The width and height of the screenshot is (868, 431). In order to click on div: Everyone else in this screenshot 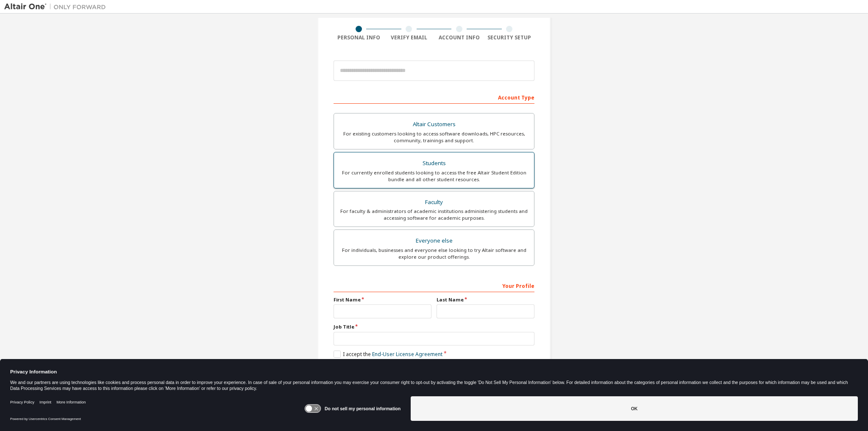, I will do `click(434, 241)`.